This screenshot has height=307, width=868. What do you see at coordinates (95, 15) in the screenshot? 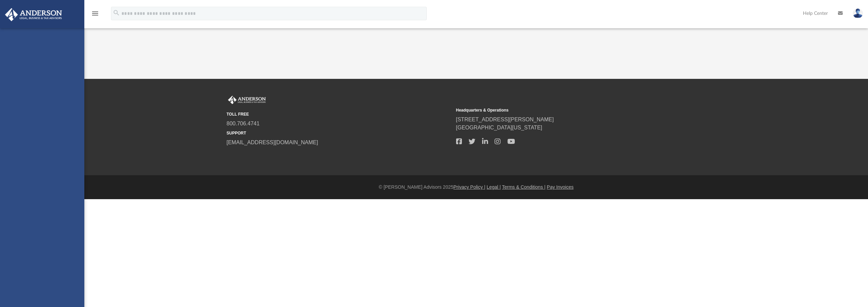
I see `a: menu` at bounding box center [95, 15].